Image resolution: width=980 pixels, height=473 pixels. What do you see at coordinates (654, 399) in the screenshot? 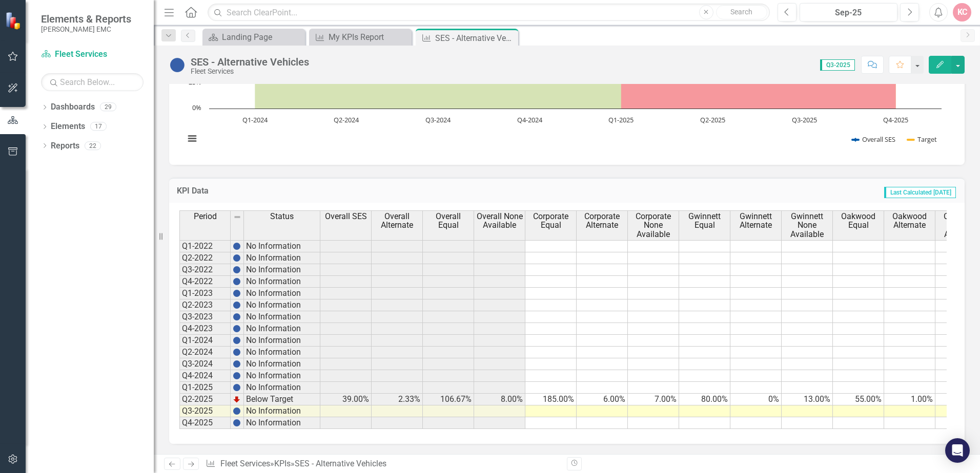
I see `td: 7.00%` at bounding box center [654, 399].